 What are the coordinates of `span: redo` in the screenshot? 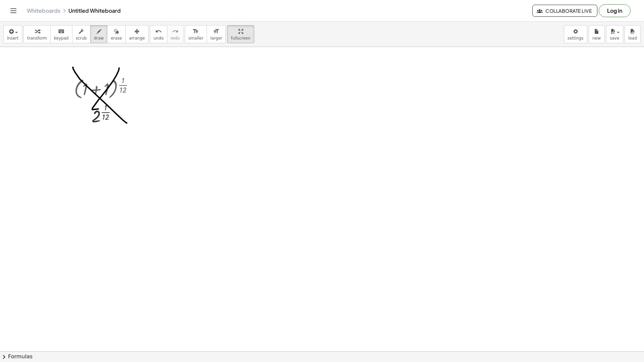 It's located at (175, 38).